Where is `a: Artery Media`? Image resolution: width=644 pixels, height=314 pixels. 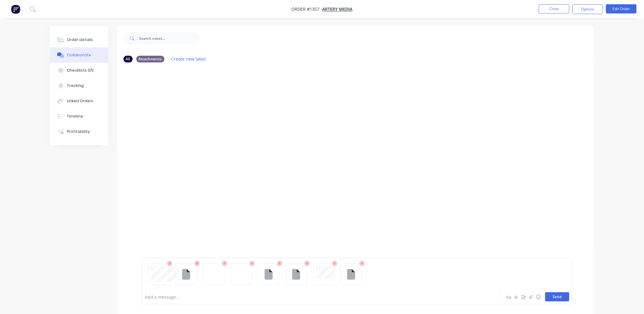
a: Artery Media is located at coordinates (338, 9).